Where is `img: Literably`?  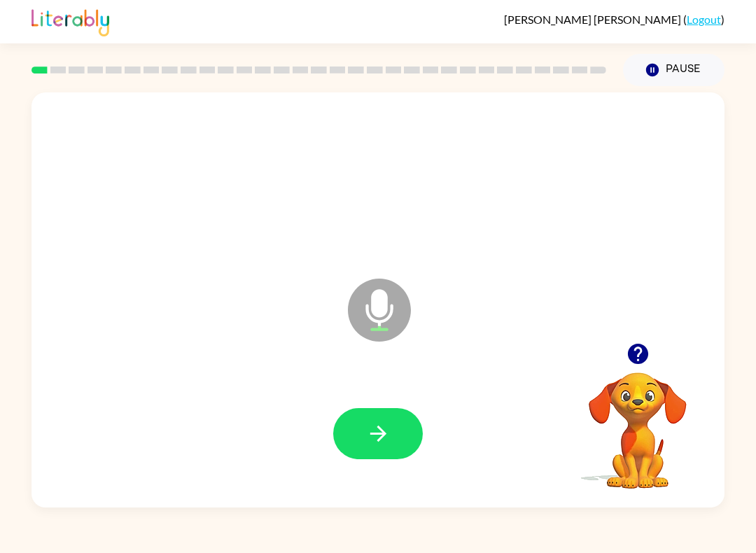
img: Literably is located at coordinates (70, 21).